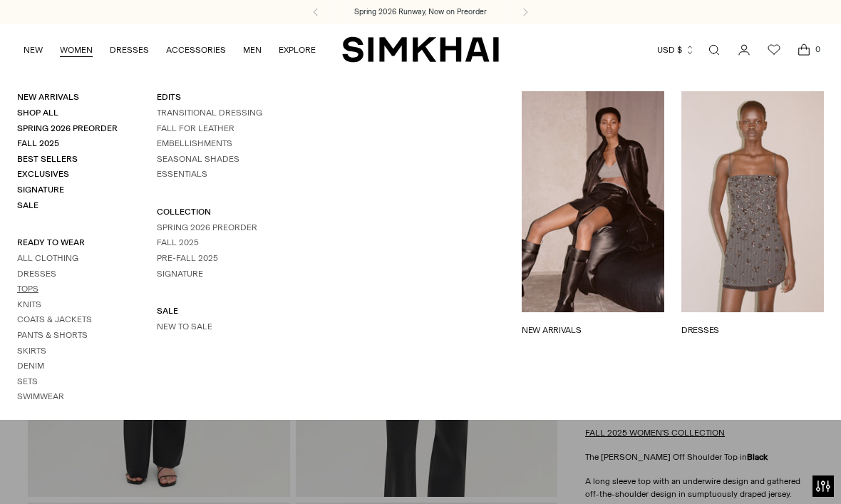  Describe the element at coordinates (196, 50) in the screenshot. I see `a: ACCESSORIES` at that location.